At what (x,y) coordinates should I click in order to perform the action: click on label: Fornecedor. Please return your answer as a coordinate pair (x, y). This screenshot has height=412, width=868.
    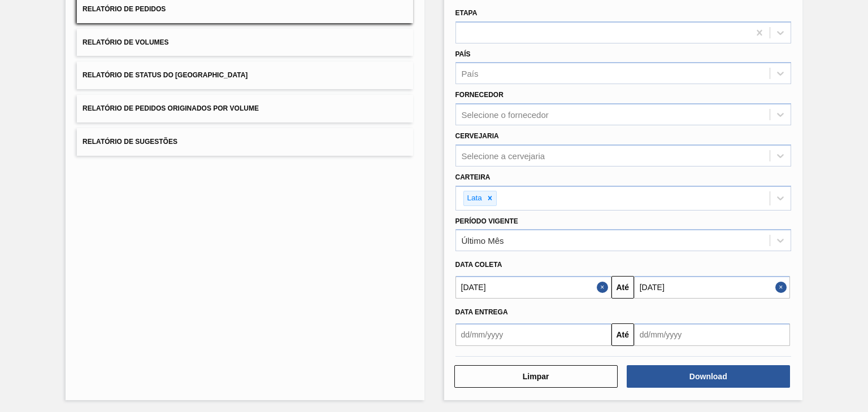
    Looking at the image, I should click on (479, 94).